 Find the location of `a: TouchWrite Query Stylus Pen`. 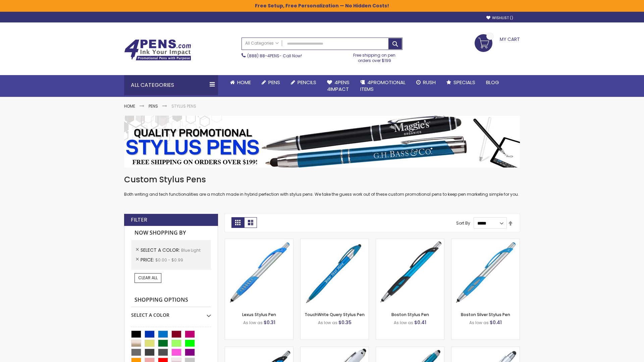

a: TouchWrite Query Stylus Pen is located at coordinates (335, 315).